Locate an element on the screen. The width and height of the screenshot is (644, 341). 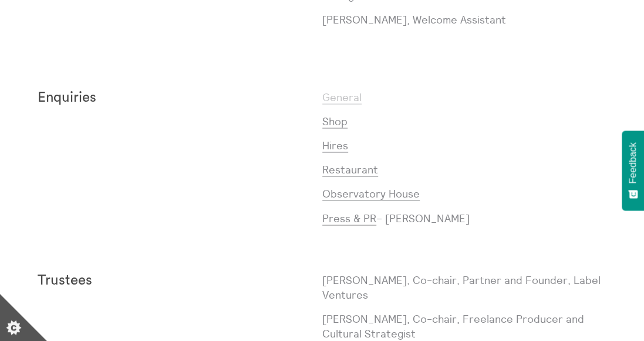
a: Shop is located at coordinates (335, 121).